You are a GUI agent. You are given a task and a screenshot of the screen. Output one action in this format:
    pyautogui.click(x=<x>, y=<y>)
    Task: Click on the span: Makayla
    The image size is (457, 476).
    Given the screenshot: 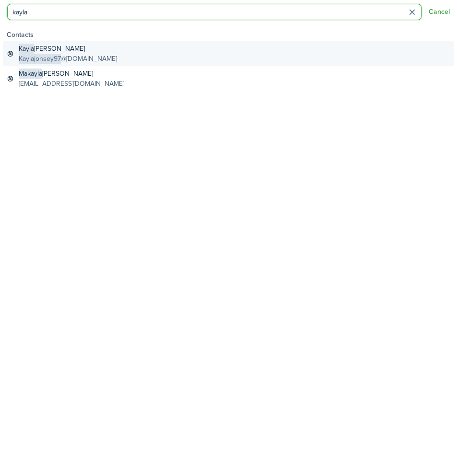 What is the action you would take?
    pyautogui.click(x=30, y=73)
    